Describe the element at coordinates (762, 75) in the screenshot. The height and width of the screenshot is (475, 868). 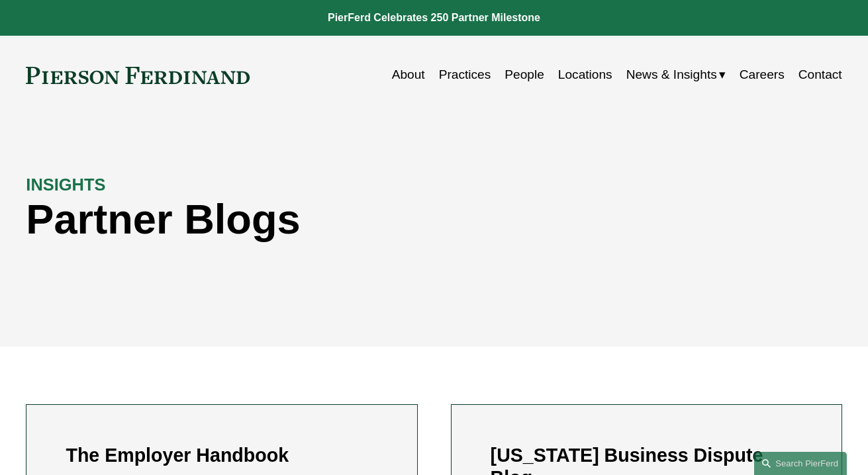
I see `a: Careers` at that location.